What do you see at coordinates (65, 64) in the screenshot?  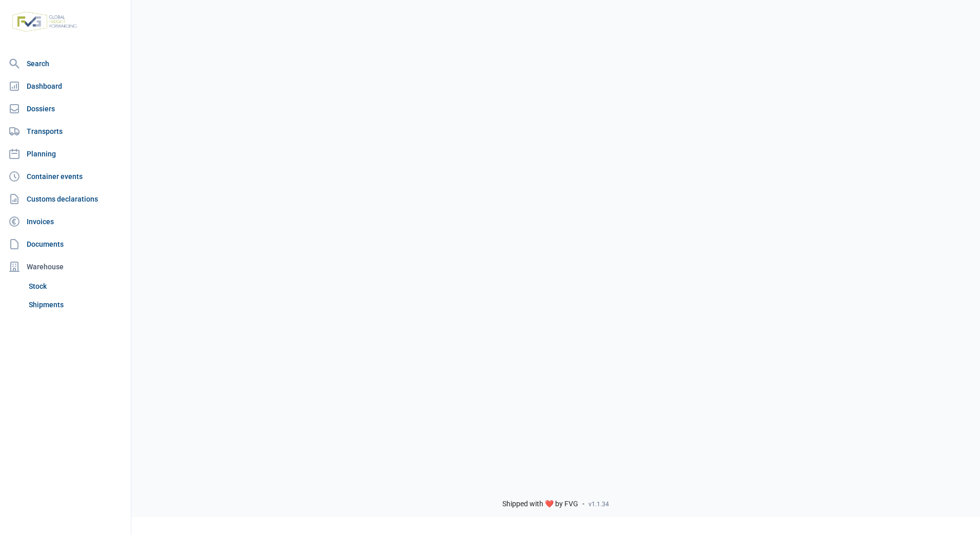 I see `a: Search` at bounding box center [65, 64].